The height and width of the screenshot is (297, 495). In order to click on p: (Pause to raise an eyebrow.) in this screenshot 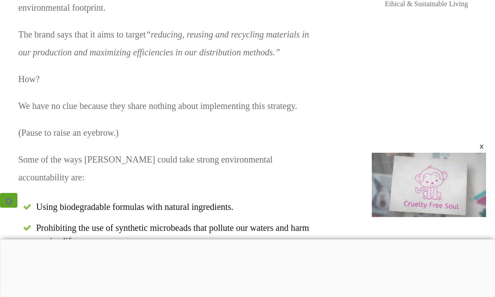, I will do `click(165, 137)`.